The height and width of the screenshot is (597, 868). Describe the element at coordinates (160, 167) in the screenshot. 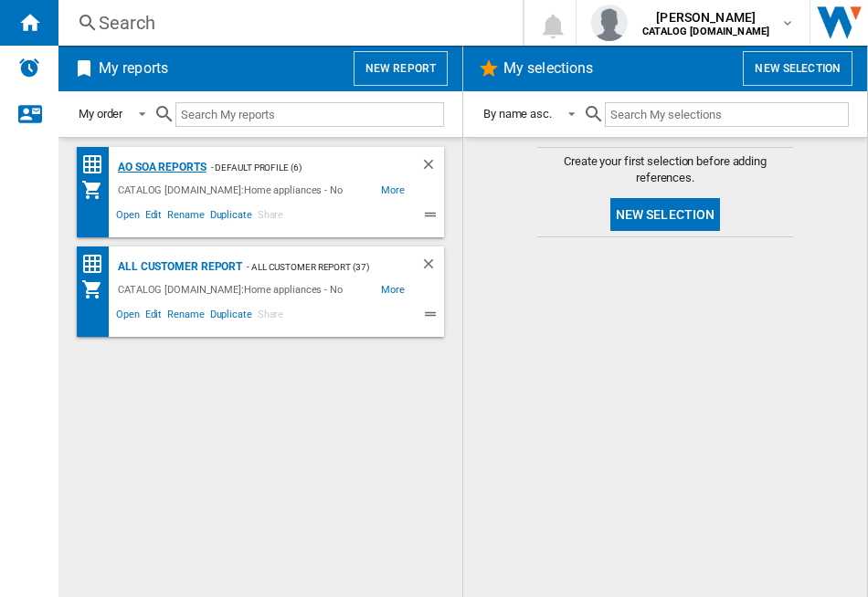

I see `div: AO SOA Reports` at that location.